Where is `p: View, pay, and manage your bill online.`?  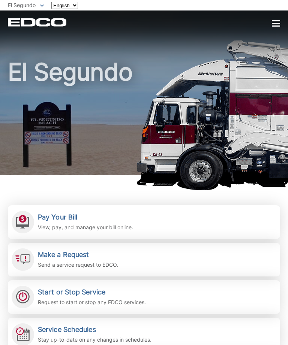
p: View, pay, and manage your bill online. is located at coordinates (85, 228).